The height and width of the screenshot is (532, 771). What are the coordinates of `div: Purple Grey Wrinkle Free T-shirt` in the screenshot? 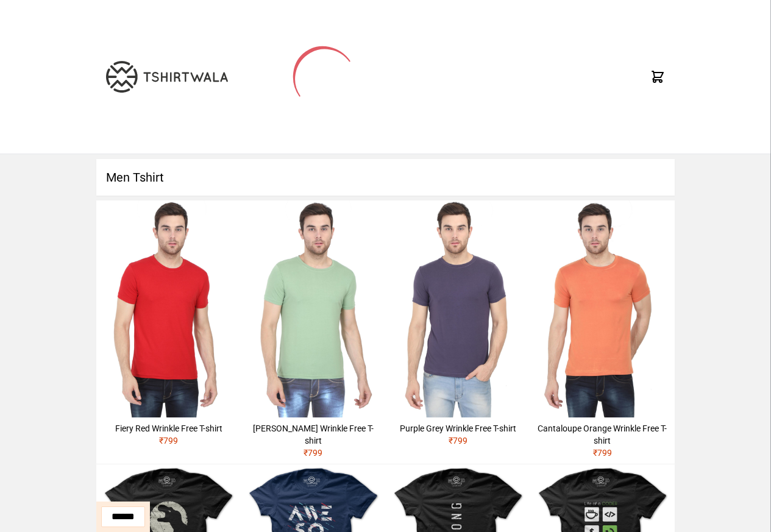 It's located at (457, 428).